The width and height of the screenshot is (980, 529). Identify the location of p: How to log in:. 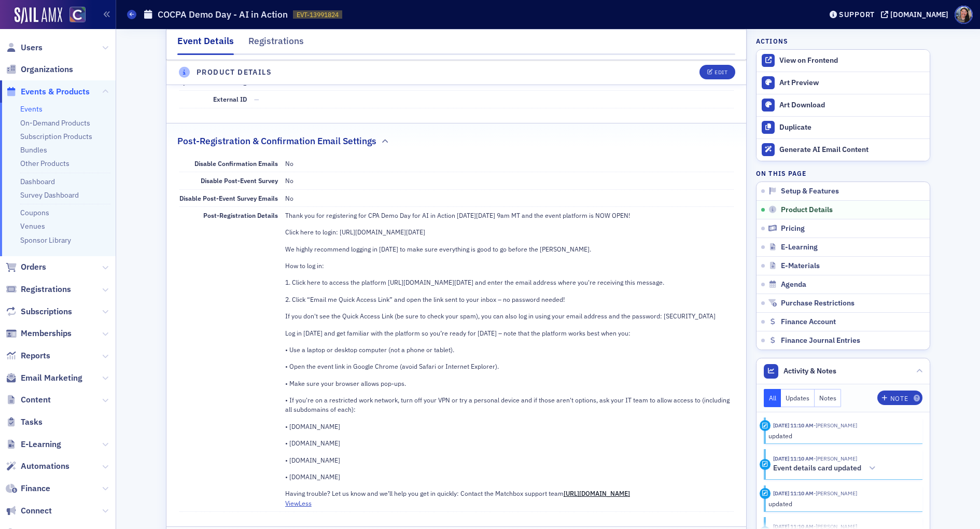
(509, 265).